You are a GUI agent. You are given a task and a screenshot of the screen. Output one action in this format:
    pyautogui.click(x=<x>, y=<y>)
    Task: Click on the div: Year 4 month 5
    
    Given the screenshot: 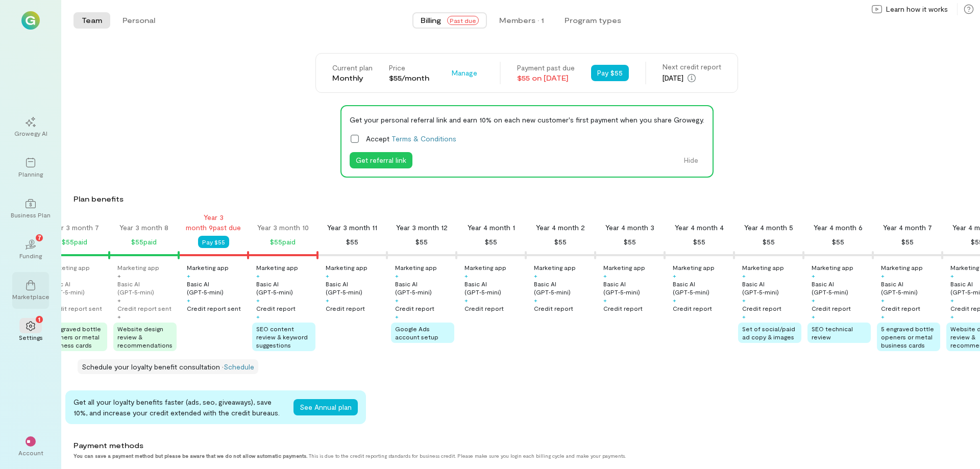 What is the action you would take?
    pyautogui.click(x=769, y=228)
    